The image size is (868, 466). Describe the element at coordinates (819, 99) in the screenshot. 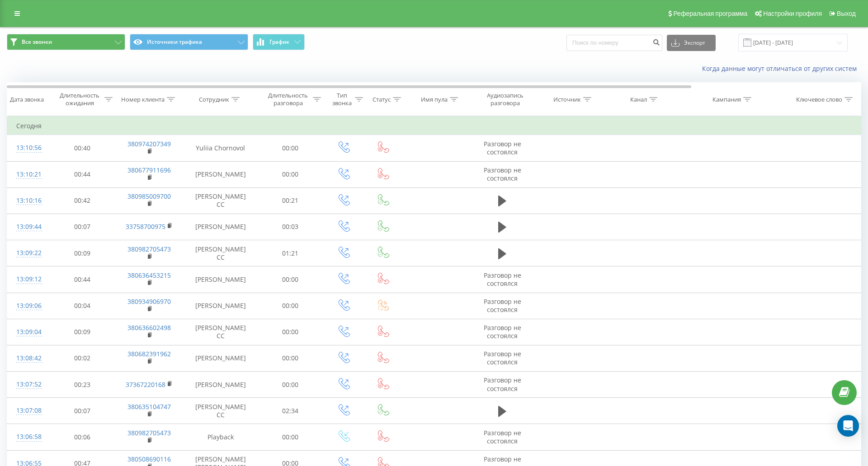

I see `div: Ключевое слово` at that location.